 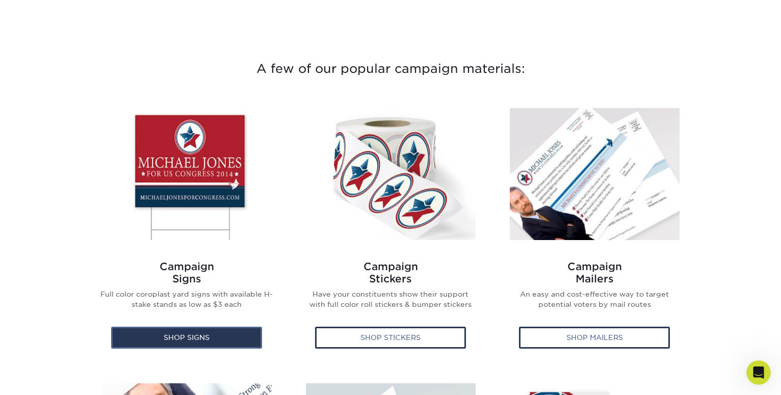 I want to click on div: Shop Stickers, so click(x=390, y=337).